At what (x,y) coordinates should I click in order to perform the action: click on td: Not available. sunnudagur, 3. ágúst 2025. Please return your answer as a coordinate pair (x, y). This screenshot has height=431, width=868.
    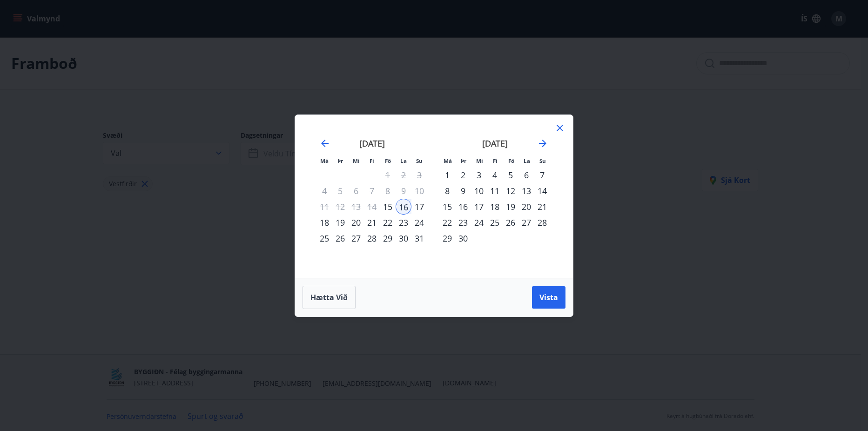
    Looking at the image, I should click on (419, 175).